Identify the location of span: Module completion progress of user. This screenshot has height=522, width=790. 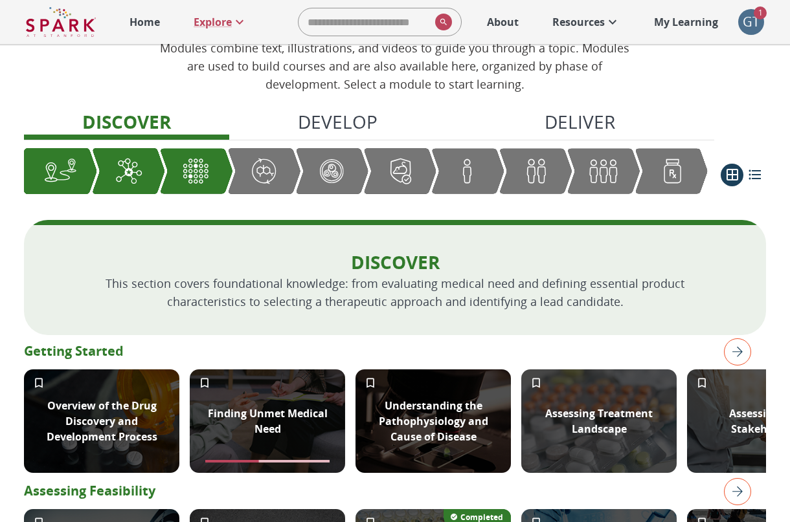
(267, 462).